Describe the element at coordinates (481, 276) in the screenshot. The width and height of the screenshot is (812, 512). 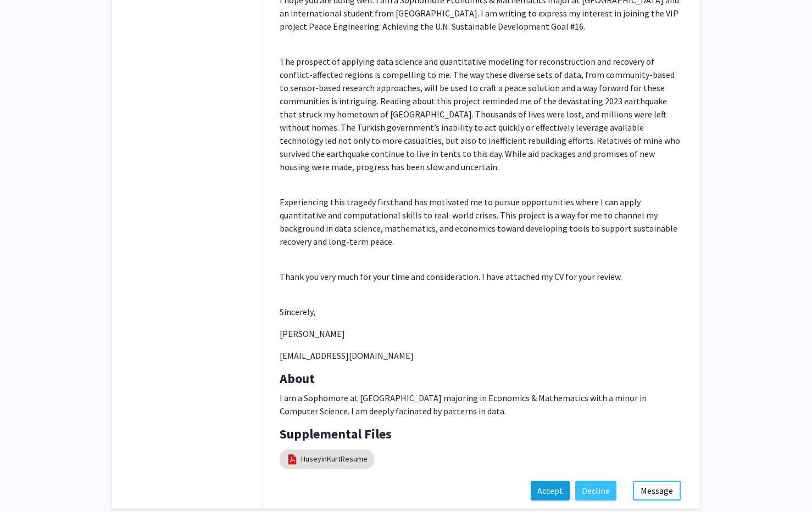
I see `p: Thank you very much for your time and consideration. I have attached my CV for your review.` at that location.